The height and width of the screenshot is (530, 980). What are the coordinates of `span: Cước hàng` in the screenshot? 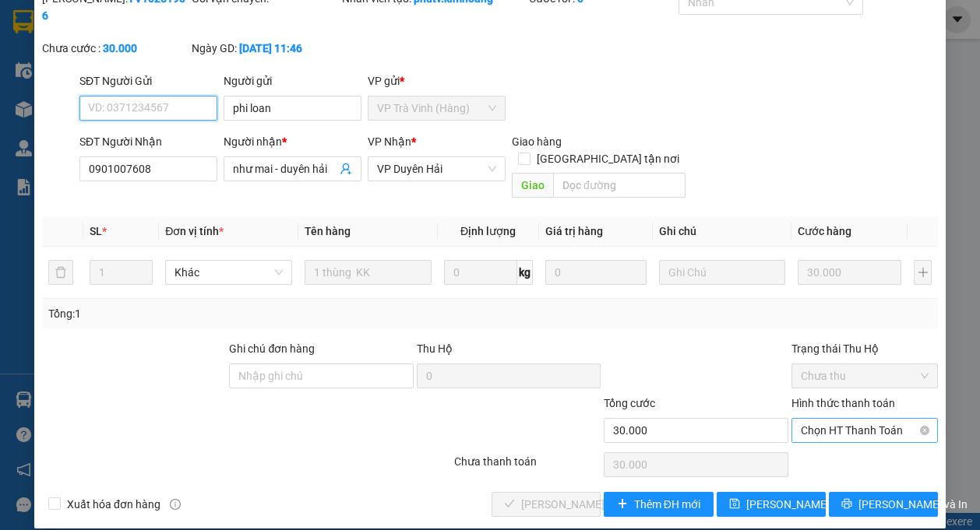 It's located at (824, 231).